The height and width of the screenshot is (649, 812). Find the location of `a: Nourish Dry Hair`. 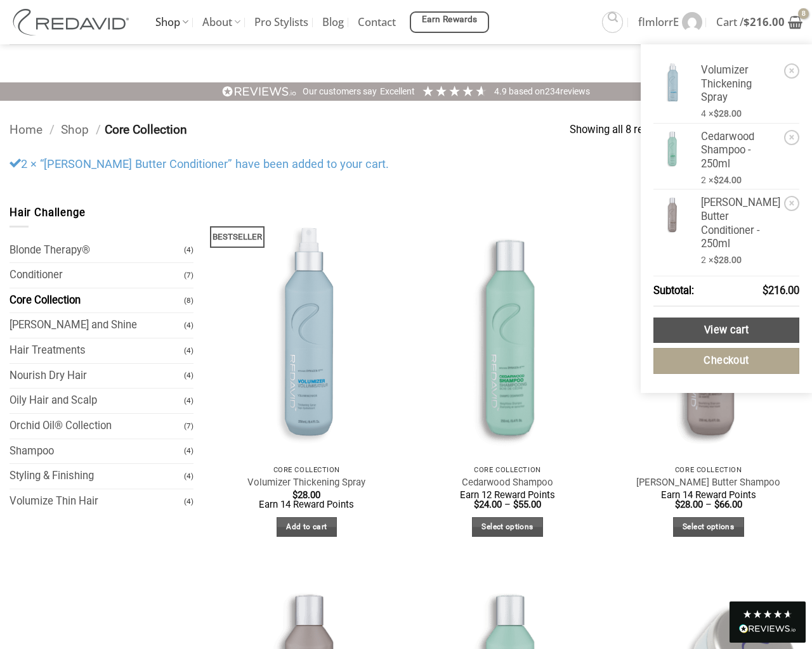

a: Nourish Dry Hair is located at coordinates (97, 376).